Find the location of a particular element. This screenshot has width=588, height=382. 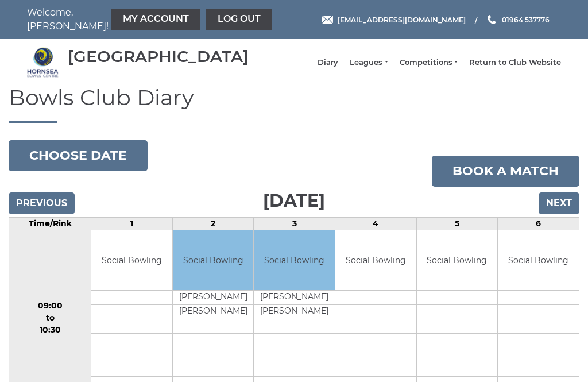

a: Competitions is located at coordinates (428, 62).